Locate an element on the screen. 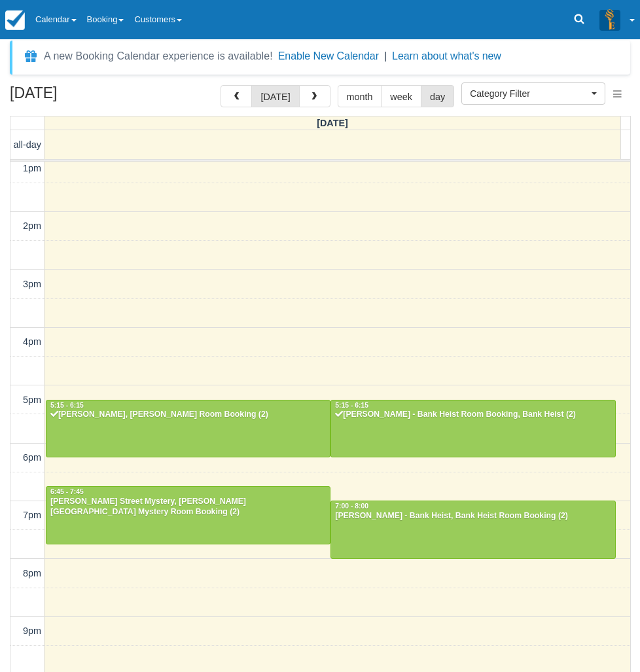 The image size is (640, 672). span: 7pm is located at coordinates (32, 515).